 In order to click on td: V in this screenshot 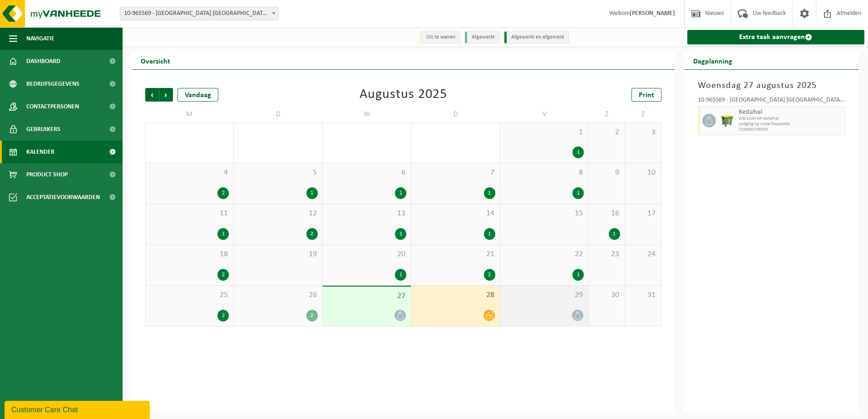, I will do `click(544, 114)`.